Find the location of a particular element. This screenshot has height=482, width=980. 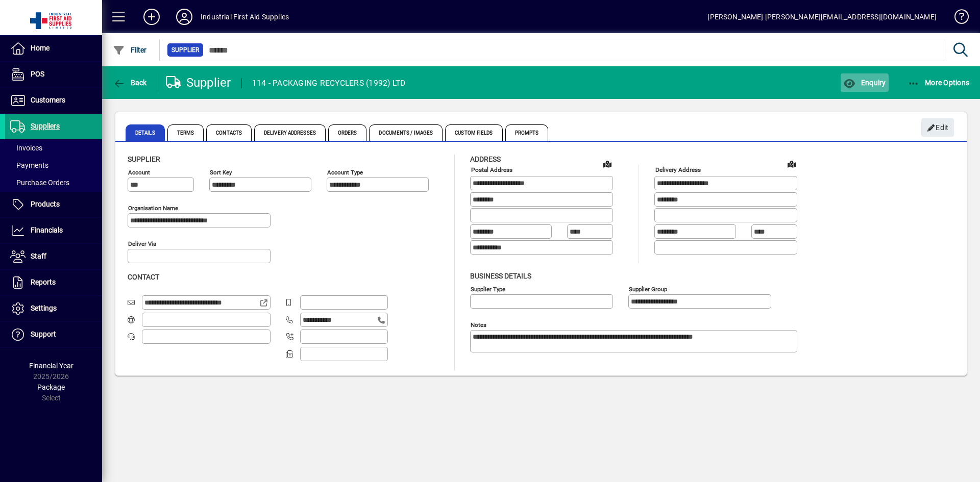

div: 114 - PACKAGING RECYCLERS (1992) LTD is located at coordinates (329, 83).